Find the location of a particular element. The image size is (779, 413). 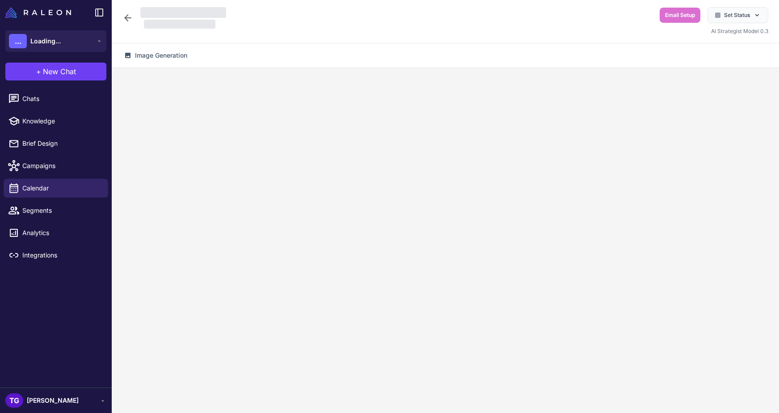

button: Image Generation is located at coordinates (156, 55).